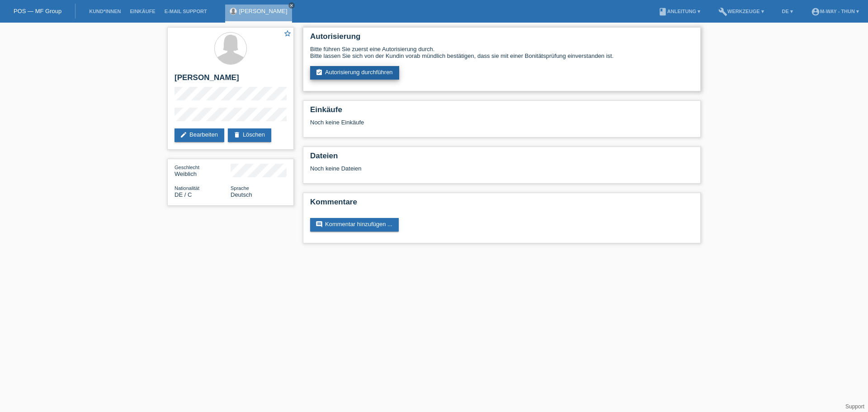  Describe the element at coordinates (250, 135) in the screenshot. I see `a: deleteLöschen` at that location.